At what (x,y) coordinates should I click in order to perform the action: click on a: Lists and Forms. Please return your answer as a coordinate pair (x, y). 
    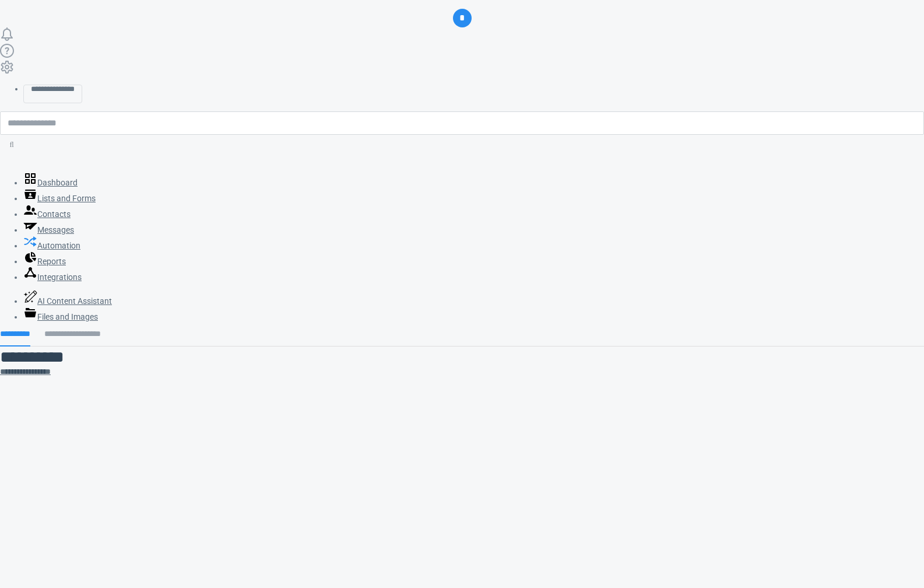
    Looking at the image, I should click on (60, 198).